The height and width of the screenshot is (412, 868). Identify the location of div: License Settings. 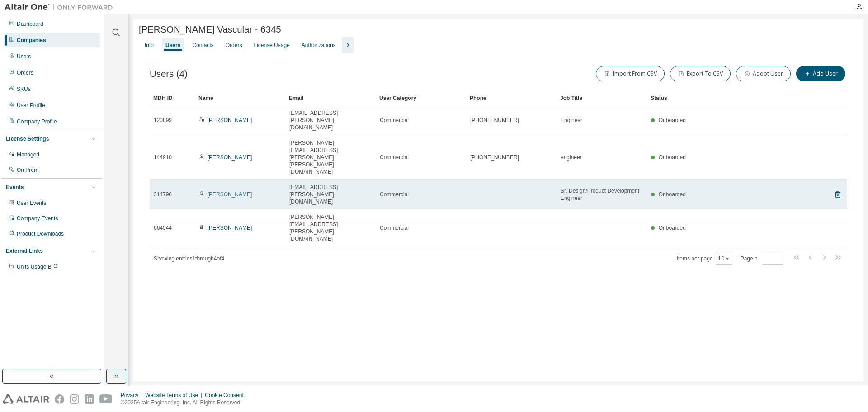
(27, 139).